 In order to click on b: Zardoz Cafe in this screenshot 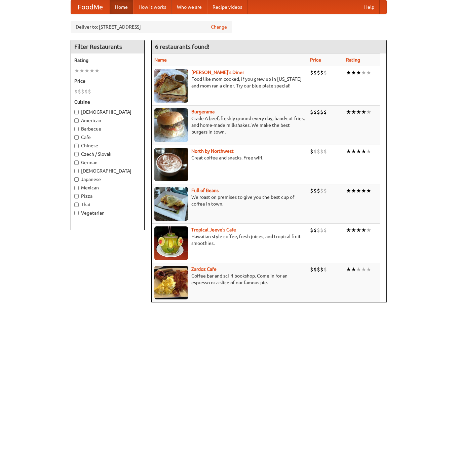, I will do `click(204, 269)`.